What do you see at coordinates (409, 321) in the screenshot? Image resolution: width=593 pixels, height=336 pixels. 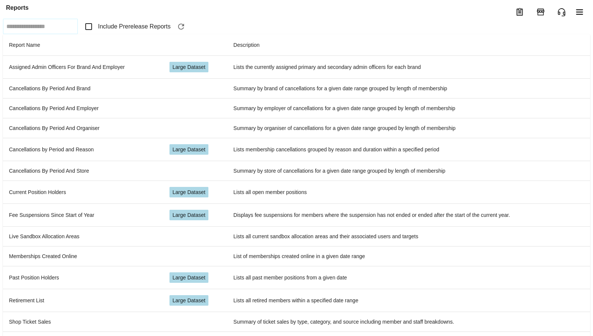 I see `td: Summary of ticket sales by type, category, and source including member and staff breakdowns.` at bounding box center [409, 321].